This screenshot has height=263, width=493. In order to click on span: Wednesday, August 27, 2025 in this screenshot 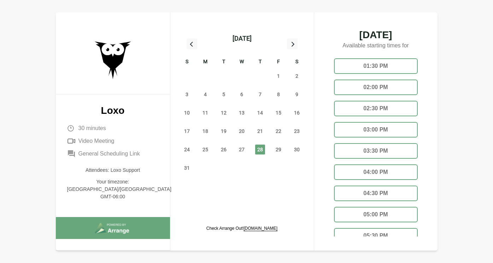, I will do `click(242, 150)`.